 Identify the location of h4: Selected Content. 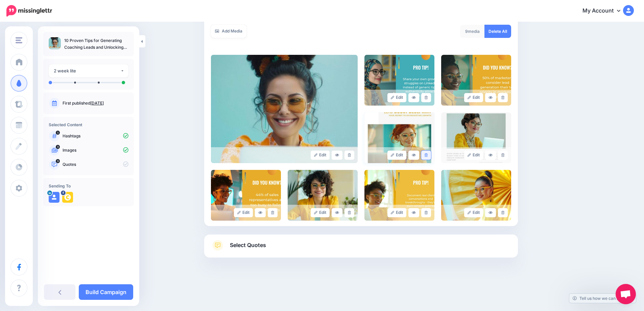
(89, 124).